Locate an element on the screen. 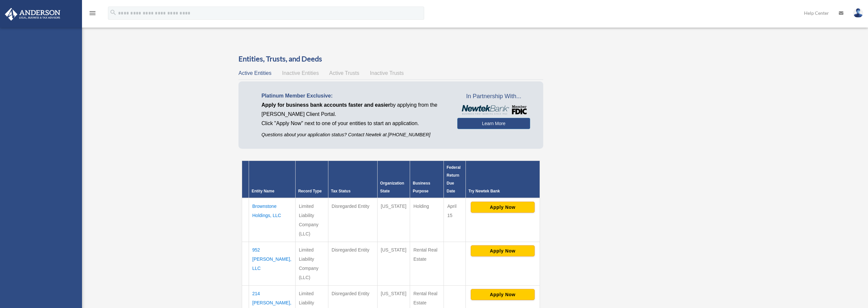  th: Record Type is located at coordinates (312, 180).